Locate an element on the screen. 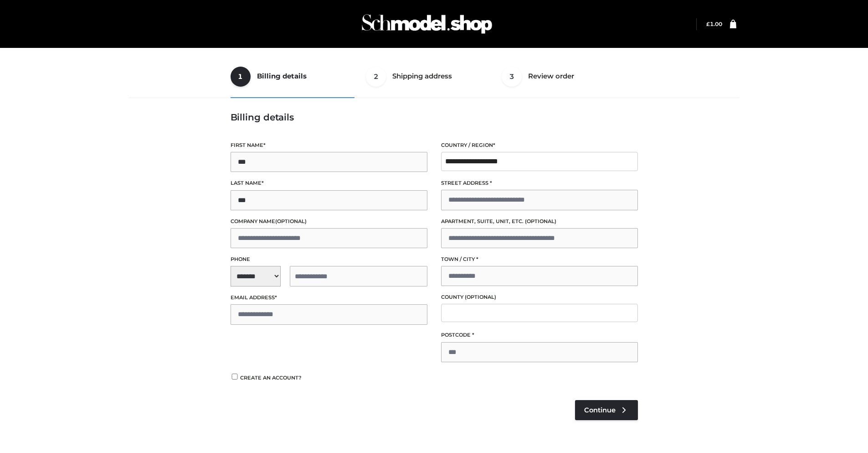  h3: Billing details is located at coordinates (434, 118).